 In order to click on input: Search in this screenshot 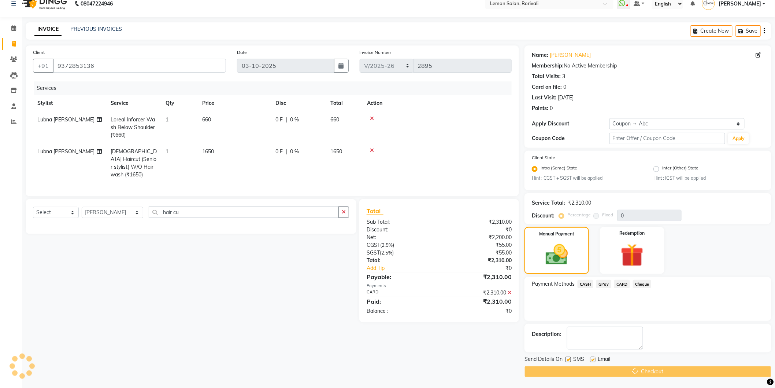, I will do `click(244, 212)`.